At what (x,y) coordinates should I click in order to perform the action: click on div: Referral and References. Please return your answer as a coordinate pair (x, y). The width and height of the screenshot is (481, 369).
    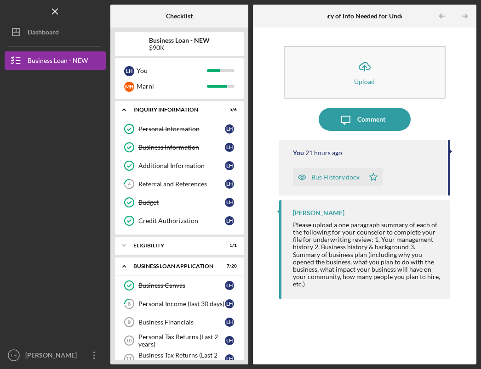
    Looking at the image, I should click on (182, 184).